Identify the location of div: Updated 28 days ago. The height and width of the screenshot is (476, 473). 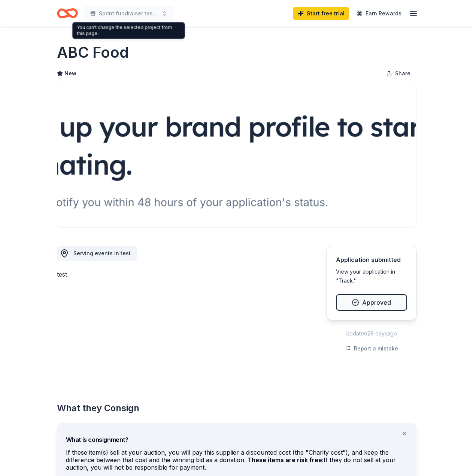
(372, 333).